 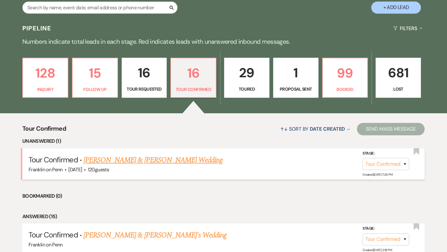 I want to click on p: 1, so click(x=296, y=73).